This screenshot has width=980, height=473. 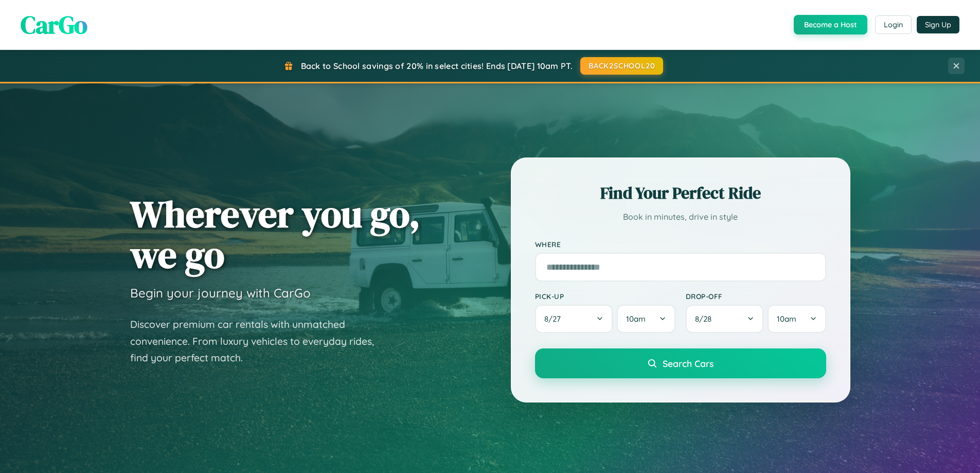 I want to click on button: Search Cars, so click(x=681, y=363).